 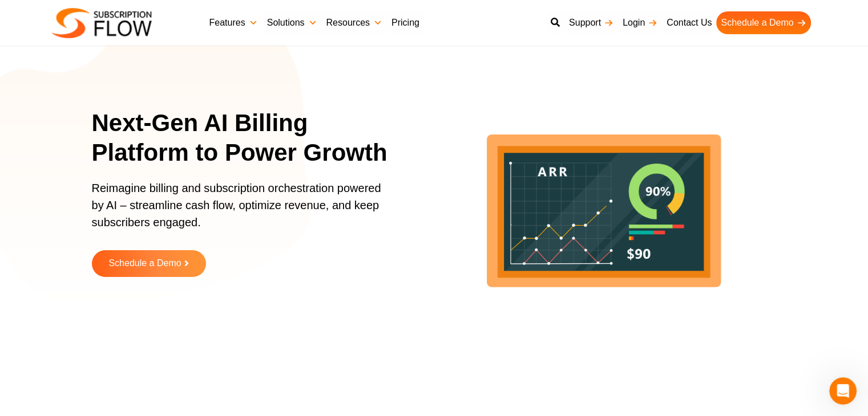 I want to click on a: Support, so click(x=591, y=23).